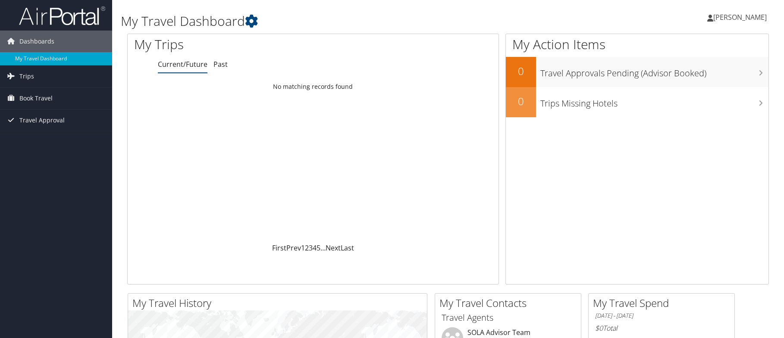  What do you see at coordinates (654, 101) in the screenshot?
I see `h3: Trips Missing Hotels` at bounding box center [654, 101].